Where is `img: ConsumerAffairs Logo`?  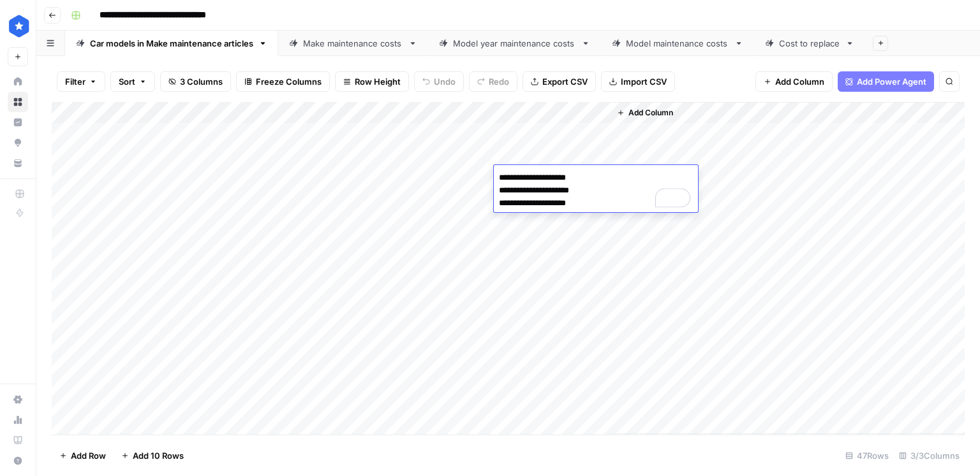
img: ConsumerAffairs Logo is located at coordinates (19, 26).